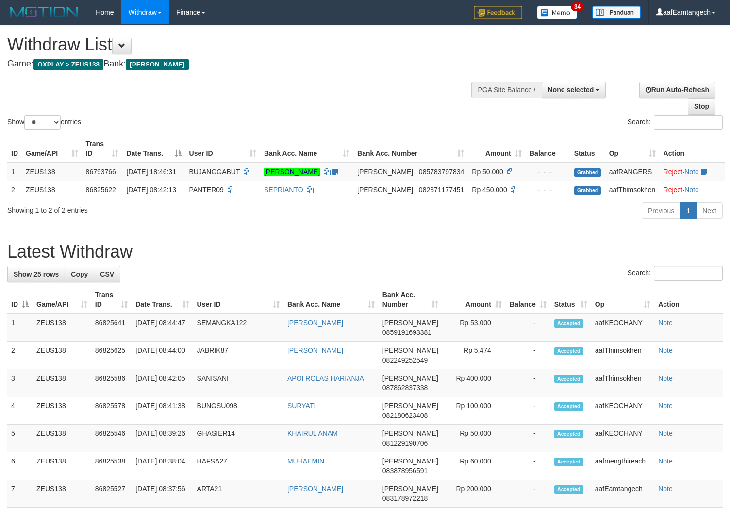 Image resolution: width=730 pixels, height=513 pixels. What do you see at coordinates (688, 211) in the screenshot?
I see `a: 1` at bounding box center [688, 211].